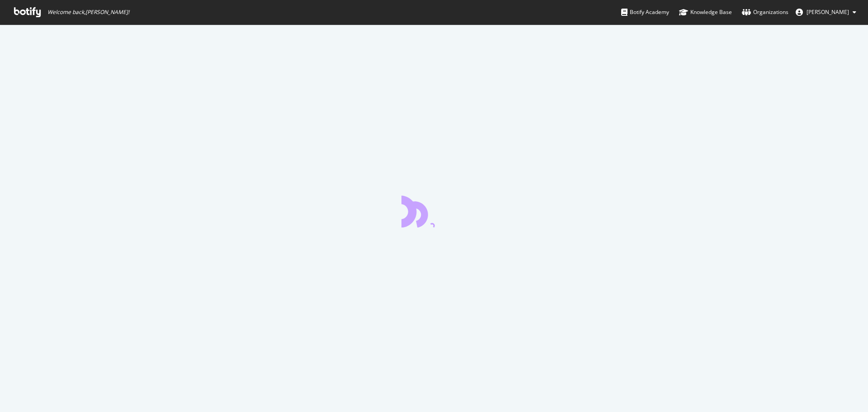 This screenshot has width=868, height=412. What do you see at coordinates (828, 12) in the screenshot?
I see `span: Michael Boulter` at bounding box center [828, 12].